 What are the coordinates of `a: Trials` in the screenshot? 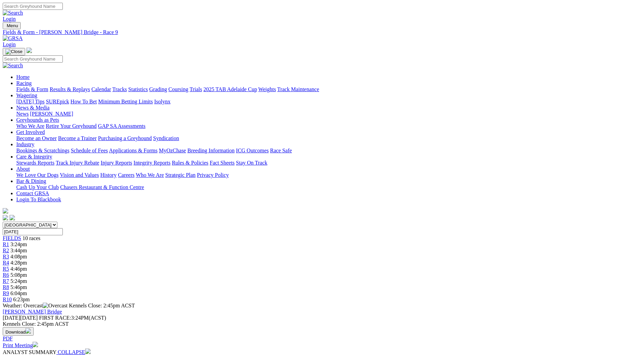 It's located at (196, 89).